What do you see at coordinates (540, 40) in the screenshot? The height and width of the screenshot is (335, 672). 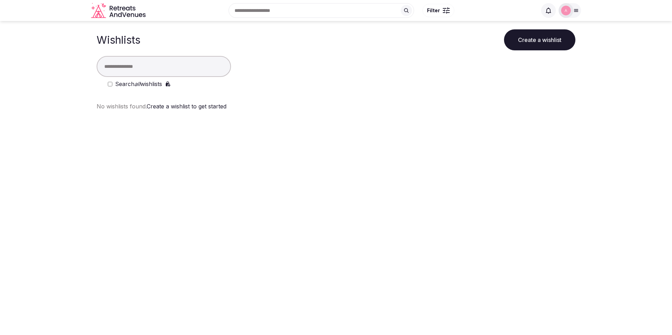 I see `button: Create a wishlist` at bounding box center [540, 40].